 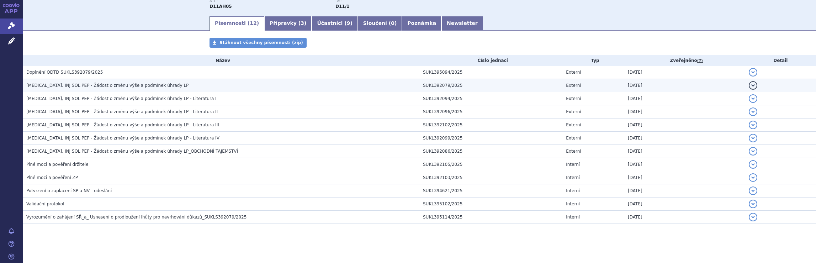 I want to click on td: SUKL392094/2025, so click(x=491, y=99).